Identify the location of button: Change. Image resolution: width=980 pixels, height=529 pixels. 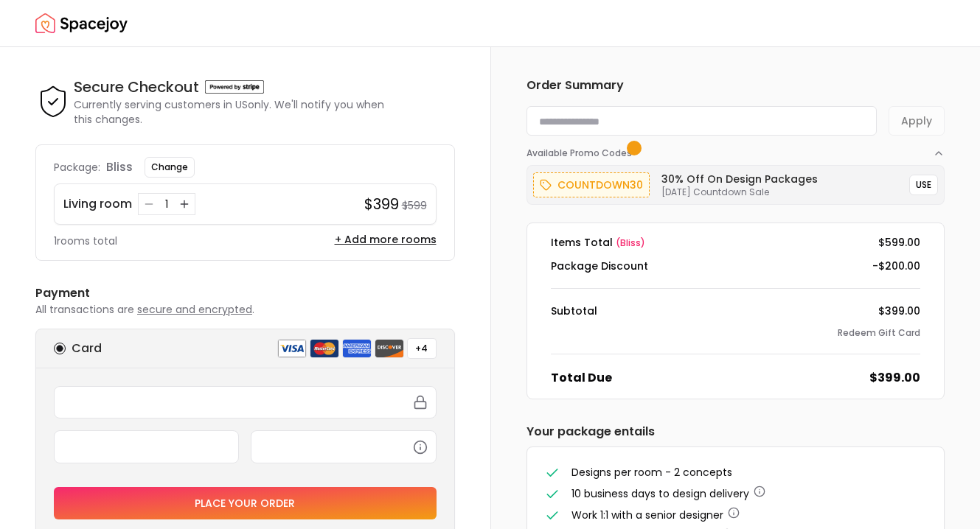
(170, 167).